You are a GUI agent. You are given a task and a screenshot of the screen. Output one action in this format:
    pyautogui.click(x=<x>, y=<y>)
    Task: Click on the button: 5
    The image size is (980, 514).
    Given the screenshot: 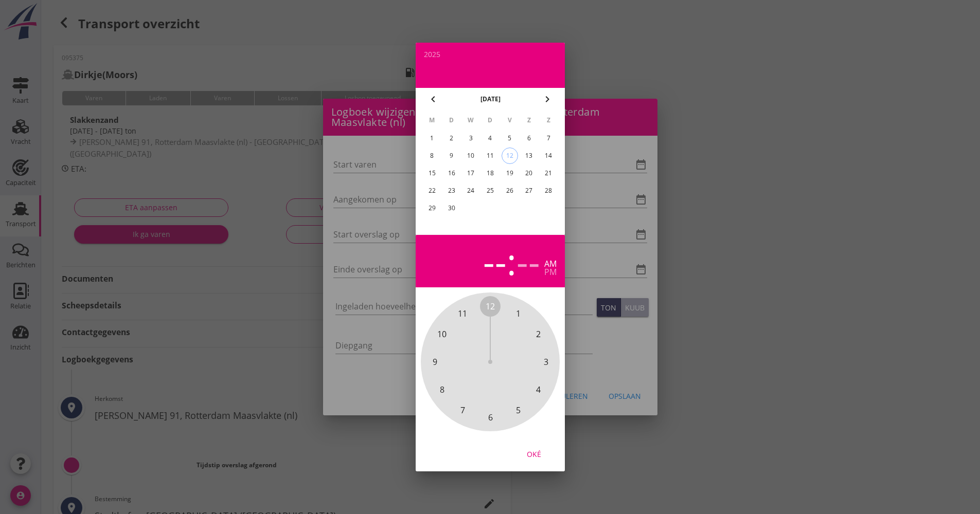 What is the action you would take?
    pyautogui.click(x=510, y=139)
    